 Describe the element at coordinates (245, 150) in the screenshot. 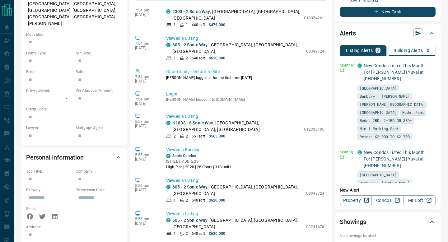

I see `p: Viewed a Building` at that location.